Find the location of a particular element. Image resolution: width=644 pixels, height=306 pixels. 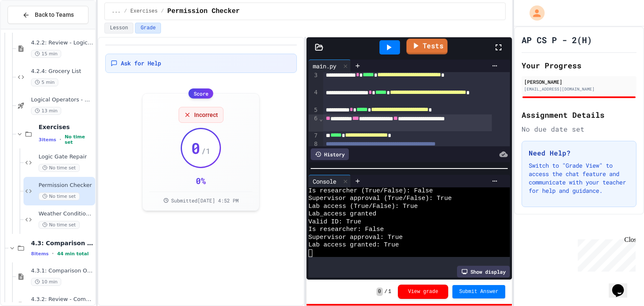

div: 7 is located at coordinates (313, 135).